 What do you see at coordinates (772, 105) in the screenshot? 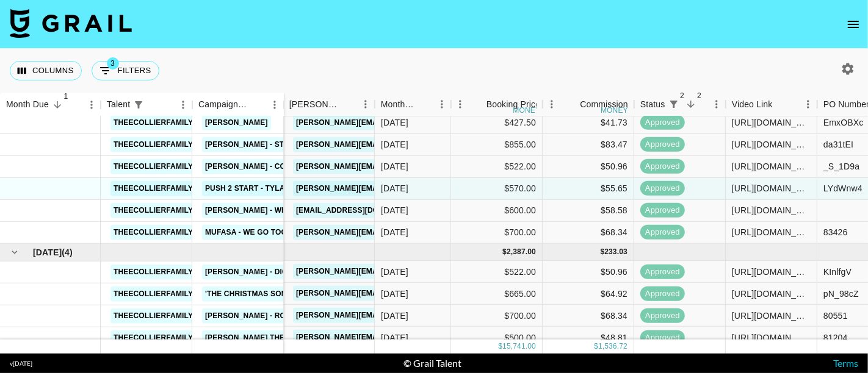
I see `div: Video Link` at bounding box center [772, 105].